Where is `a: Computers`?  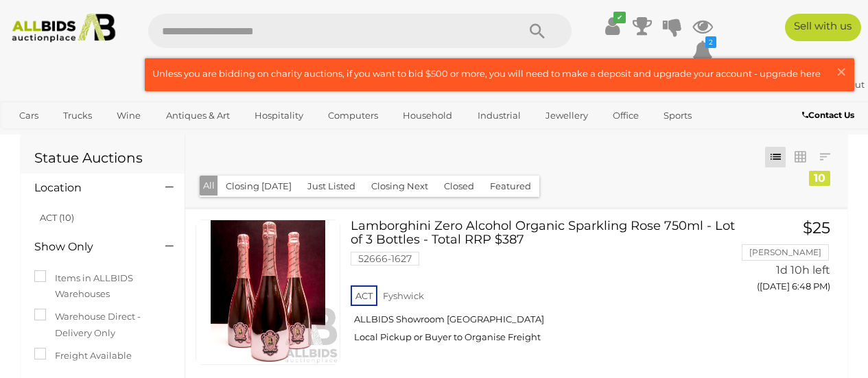 a: Computers is located at coordinates (353, 115).